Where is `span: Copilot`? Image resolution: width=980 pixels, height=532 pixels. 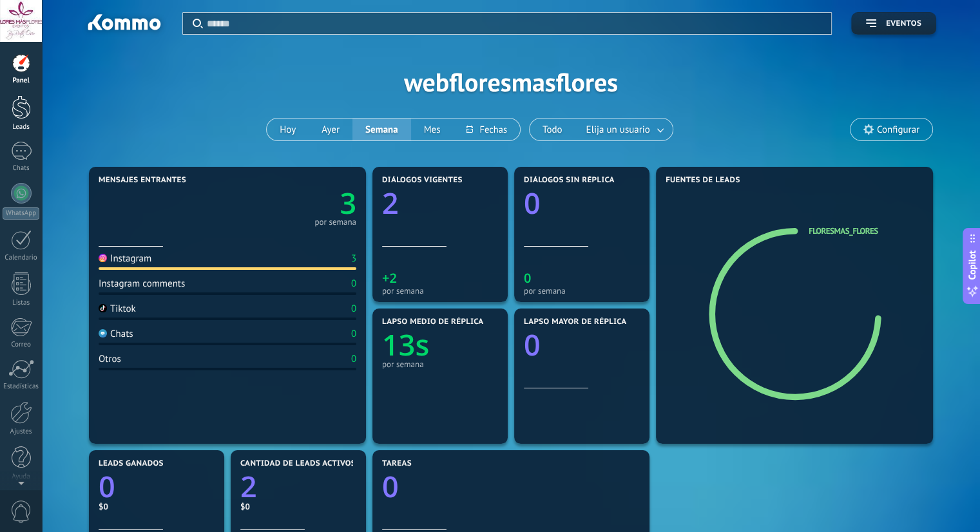 span: Copilot is located at coordinates (972, 266).